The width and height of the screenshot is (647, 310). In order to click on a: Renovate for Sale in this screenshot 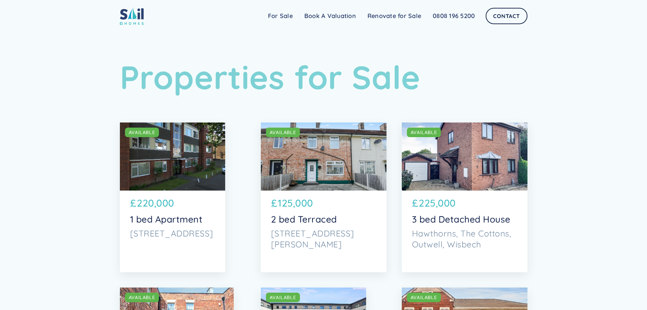, I will do `click(395, 16)`.